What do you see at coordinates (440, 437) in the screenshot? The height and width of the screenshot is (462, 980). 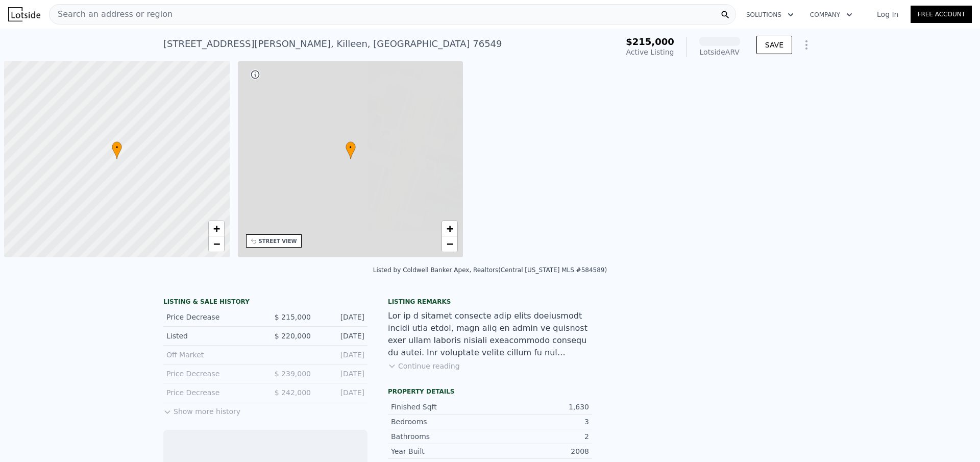 I see `div: Bathrooms` at bounding box center [440, 437].